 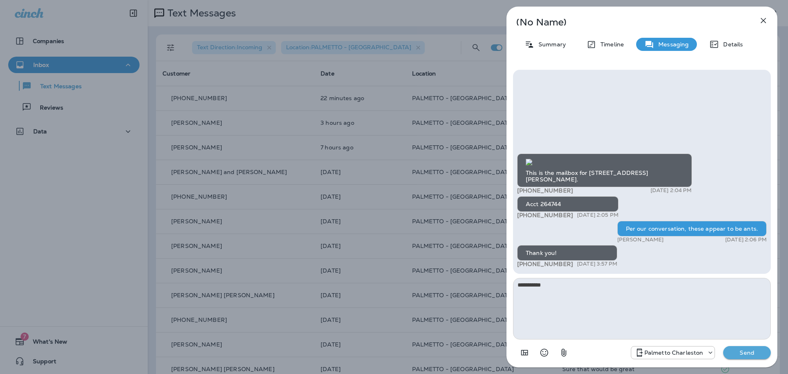 What do you see at coordinates (550, 44) in the screenshot?
I see `p: Summary` at bounding box center [550, 44].